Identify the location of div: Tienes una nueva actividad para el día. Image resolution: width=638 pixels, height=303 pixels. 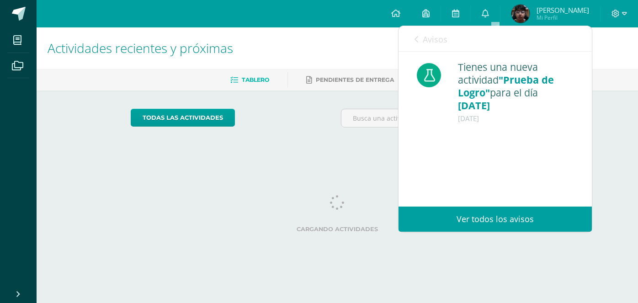
(515, 93).